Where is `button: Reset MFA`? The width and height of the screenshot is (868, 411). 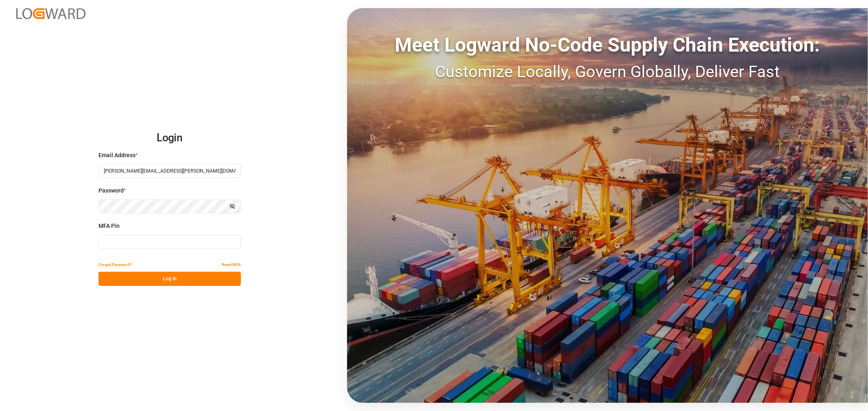 button: Reset MFA is located at coordinates (231, 265).